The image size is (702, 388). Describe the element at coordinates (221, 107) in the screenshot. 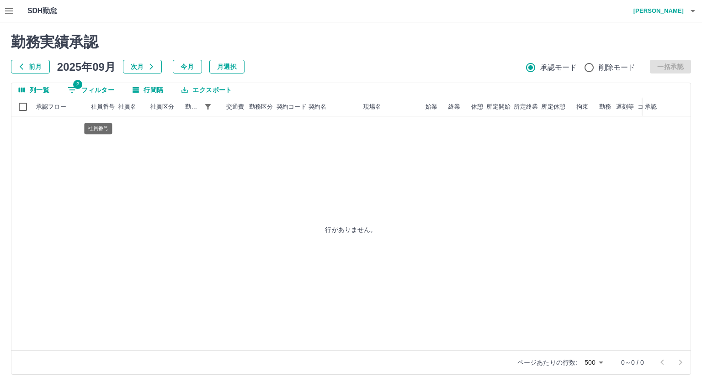

I see `button: ソート` at that location.